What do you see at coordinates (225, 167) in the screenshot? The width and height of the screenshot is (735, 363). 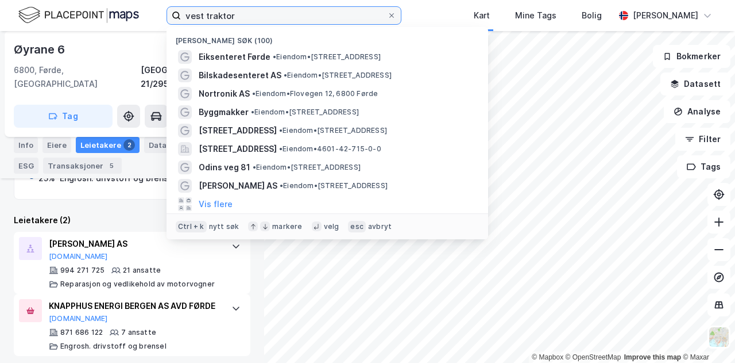 I see `span: Odins veg 81` at bounding box center [225, 167].